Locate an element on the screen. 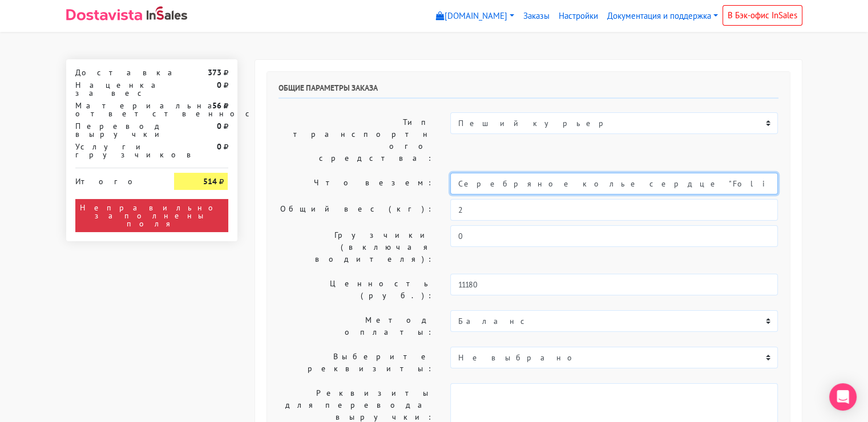 Image resolution: width=868 pixels, height=422 pixels. label: Выберите реквизиты: is located at coordinates (356, 362).